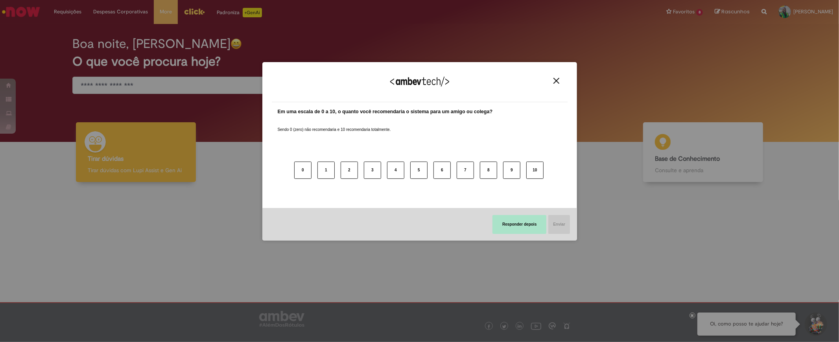  What do you see at coordinates (396, 170) in the screenshot?
I see `button: 4` at bounding box center [396, 170].